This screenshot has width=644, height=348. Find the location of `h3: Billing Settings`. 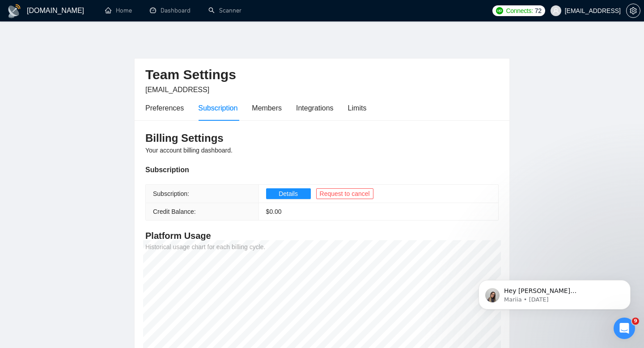

h3: Billing Settings is located at coordinates (322, 138).